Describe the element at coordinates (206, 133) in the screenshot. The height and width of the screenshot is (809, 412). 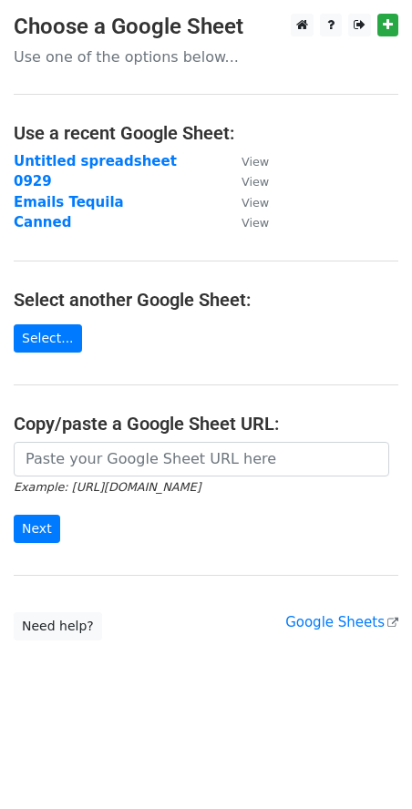
I see `h4: Use a recent Google Sheet:` at that location.